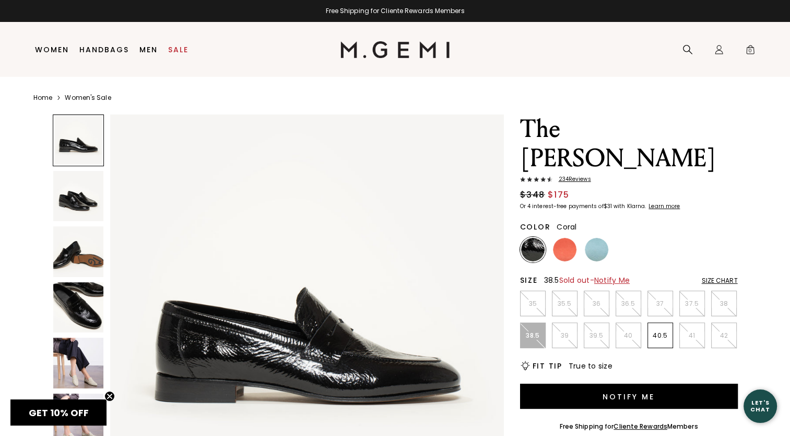 The image size is (790, 436). Describe the element at coordinates (596, 249) in the screenshot. I see `img: Capri Blue` at that location.